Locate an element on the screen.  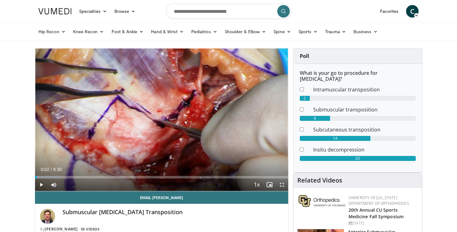
a: Hand & Wrist is located at coordinates (167, 32).